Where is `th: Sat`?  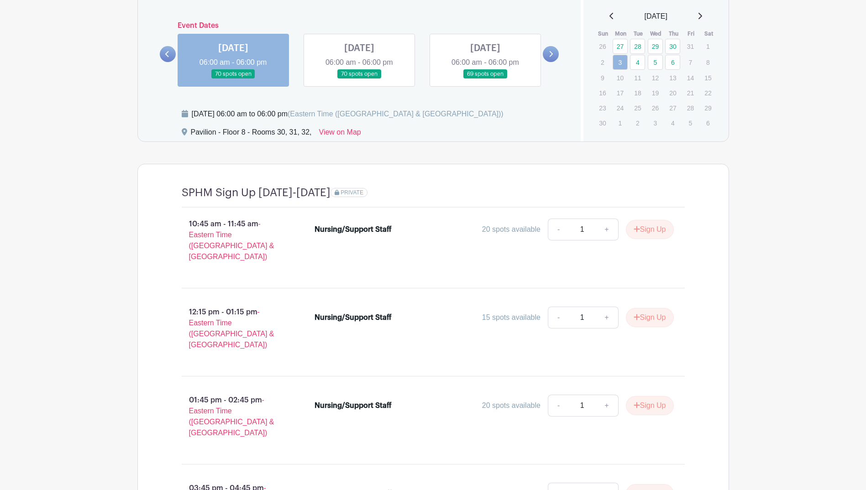 th: Sat is located at coordinates (708, 34).